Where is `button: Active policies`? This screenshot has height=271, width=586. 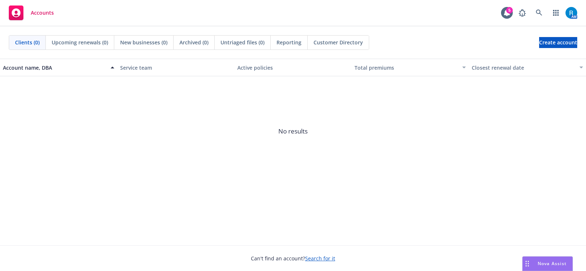 button: Active policies is located at coordinates (293, 67).